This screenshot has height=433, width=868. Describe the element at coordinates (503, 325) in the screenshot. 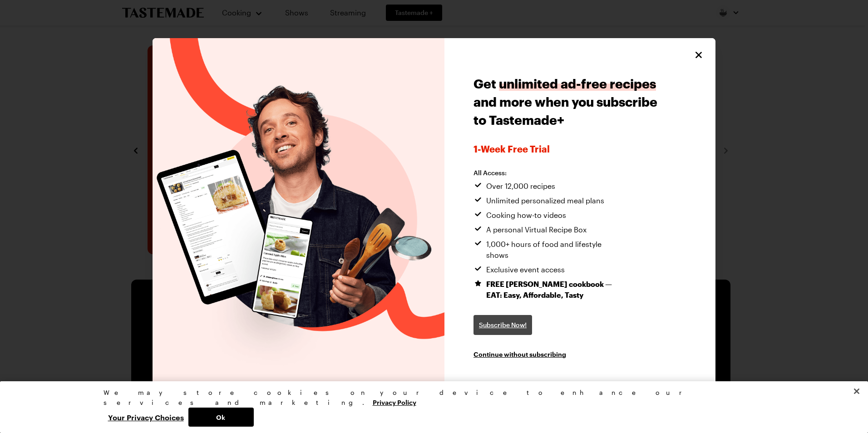

I see `a: Subscribe Now!` at that location.